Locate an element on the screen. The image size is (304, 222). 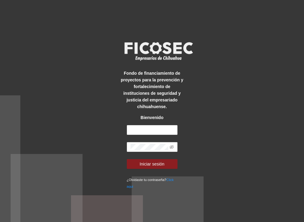
strong: Fondo de financiamiento de proyectos para la prevención y fortalecimiento de instituciones de seg... is located at coordinates (152, 90).